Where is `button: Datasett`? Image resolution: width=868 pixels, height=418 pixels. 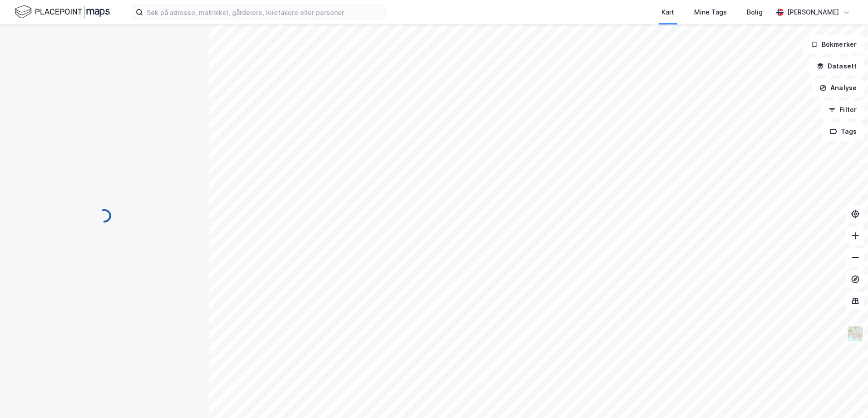 button: Datasett is located at coordinates (837, 66).